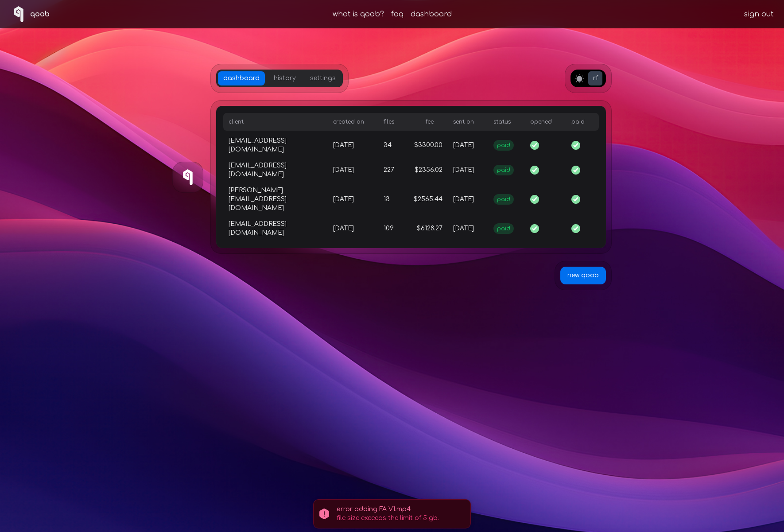 Image resolution: width=784 pixels, height=532 pixels. What do you see at coordinates (758, 14) in the screenshot?
I see `a: sign out` at bounding box center [758, 14].